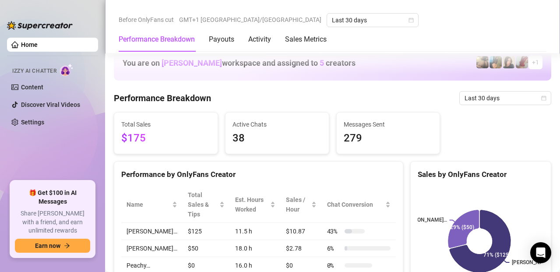 This screenshot has height=272, width=560. I want to click on div: Est. Hours Worked, so click(252, 205).